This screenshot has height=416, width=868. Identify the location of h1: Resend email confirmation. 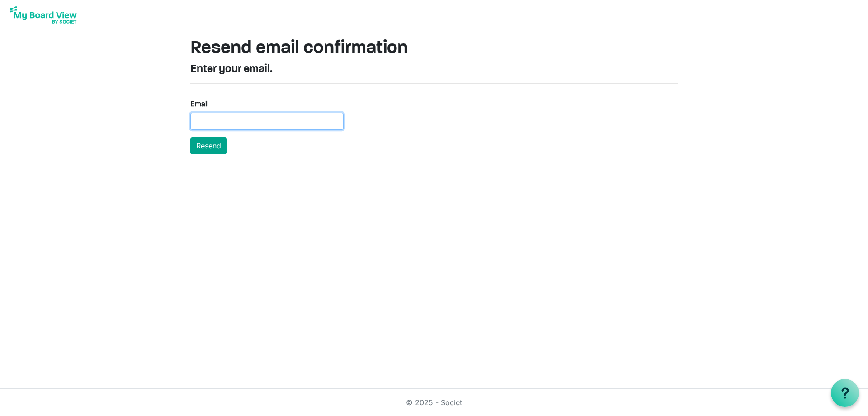
(434, 48).